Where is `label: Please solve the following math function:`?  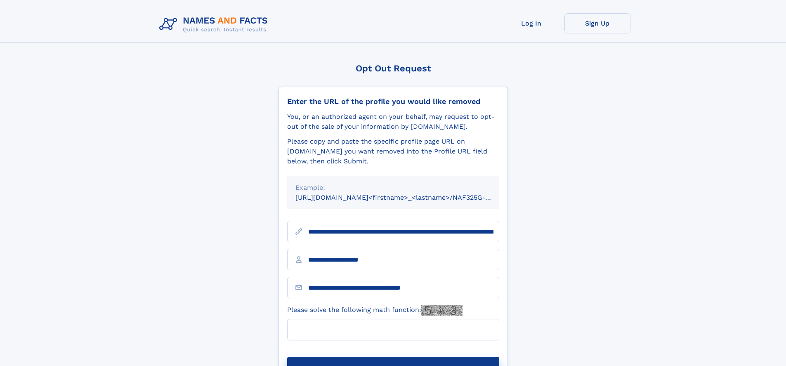
label: Please solve the following math function: is located at coordinates (375, 310).